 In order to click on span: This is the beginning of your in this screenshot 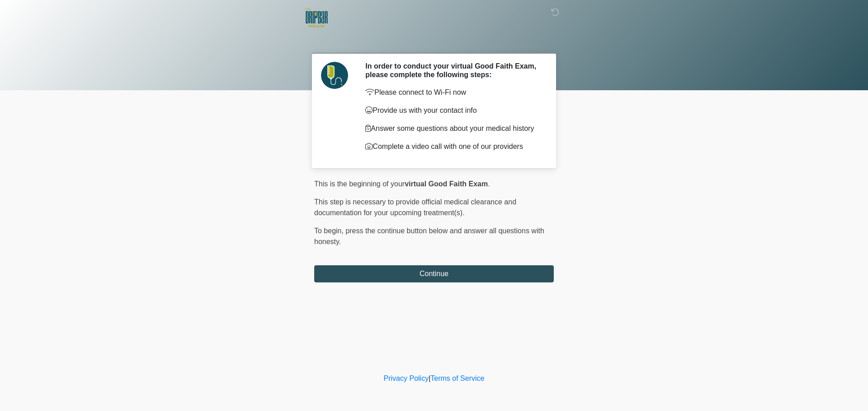, I will do `click(359, 184)`.